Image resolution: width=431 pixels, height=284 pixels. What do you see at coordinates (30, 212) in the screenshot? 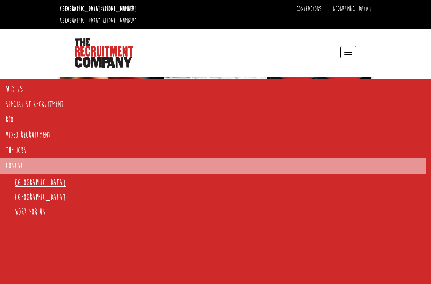
I see `a: Work for us` at bounding box center [30, 212].